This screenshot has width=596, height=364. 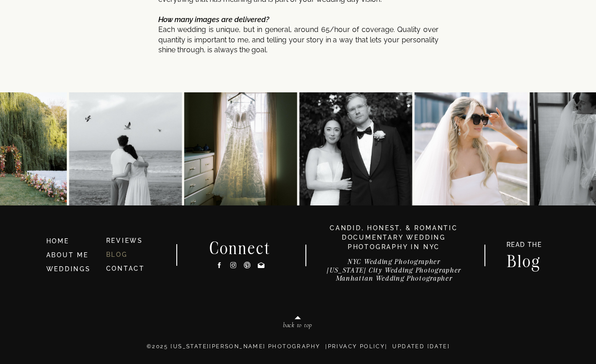 I want to click on h3: candid, honest, & romantic Documentary Wedding photography in nyc, so click(x=394, y=237).